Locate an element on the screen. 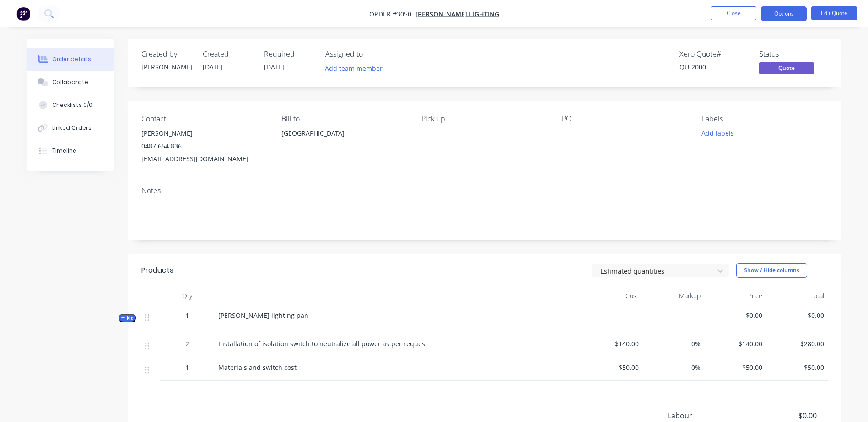  button: Add labels is located at coordinates (718, 133).